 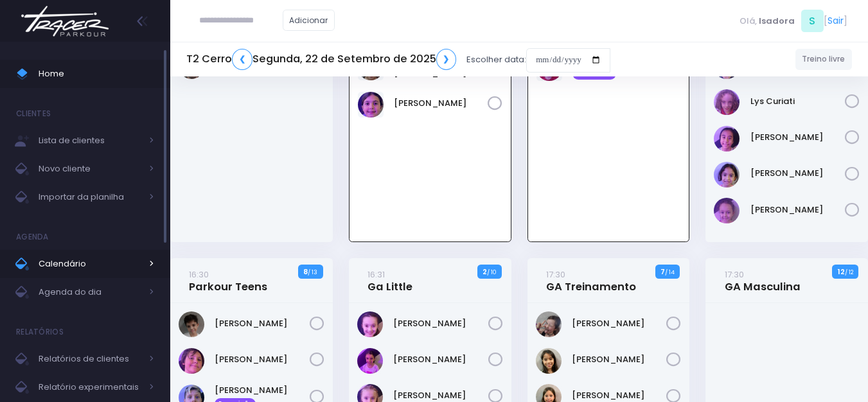 I want to click on small: / 12, so click(x=849, y=272).